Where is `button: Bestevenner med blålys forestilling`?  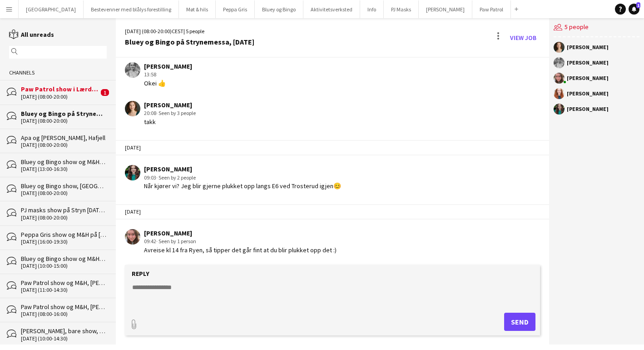 button: Bestevenner med blålys forestilling is located at coordinates (131, 9).